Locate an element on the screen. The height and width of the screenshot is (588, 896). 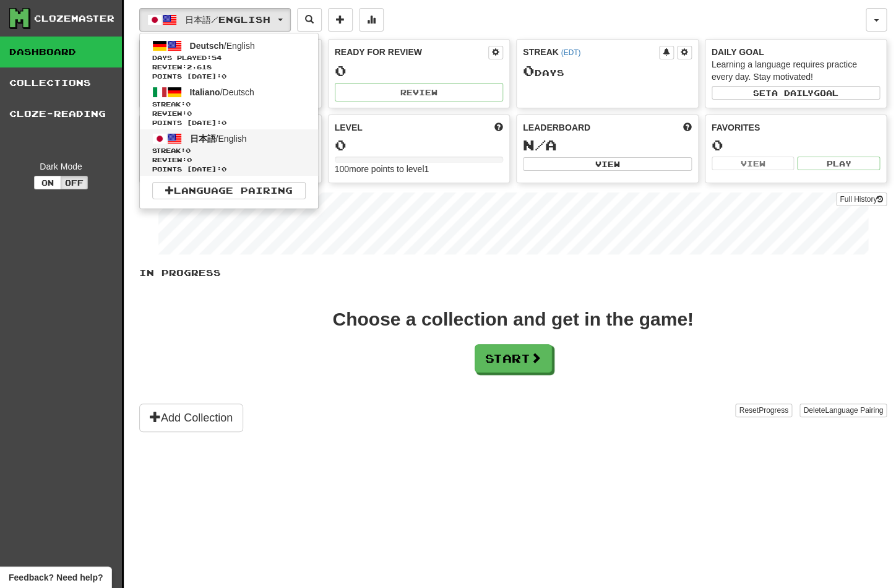
span: Leaderboard is located at coordinates (557, 127).